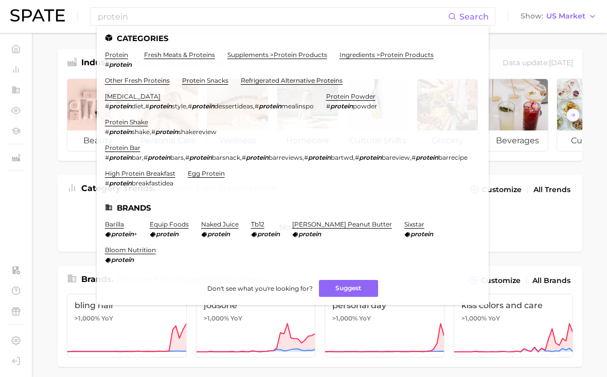  Describe the element at coordinates (395, 157) in the screenshot. I see `span: bareview` at that location.